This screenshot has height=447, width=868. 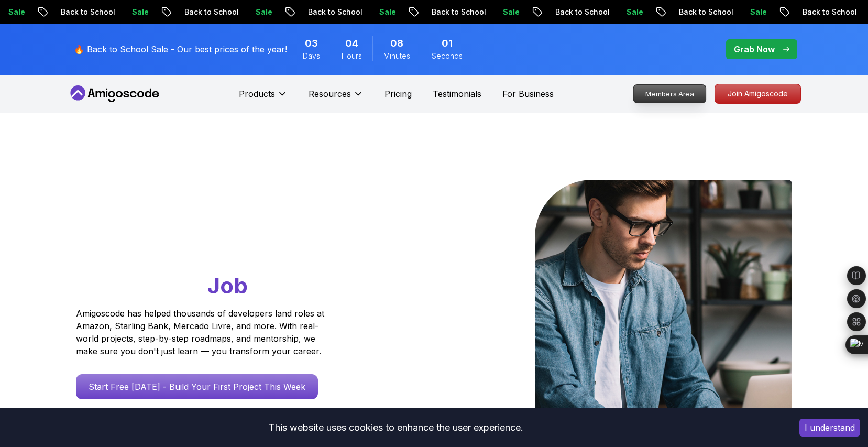 What do you see at coordinates (330, 94) in the screenshot?
I see `p: Resources` at bounding box center [330, 94].